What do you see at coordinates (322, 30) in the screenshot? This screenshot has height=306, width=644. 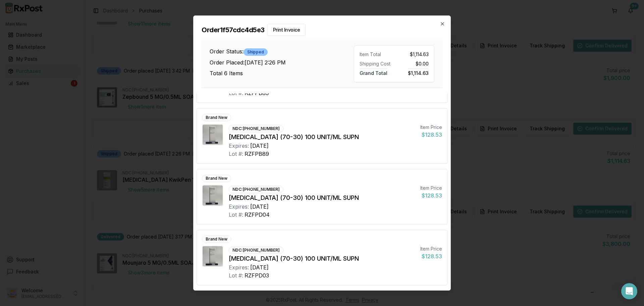 I see `h2: Order 1f57cdc4d5e3` at bounding box center [322, 30].